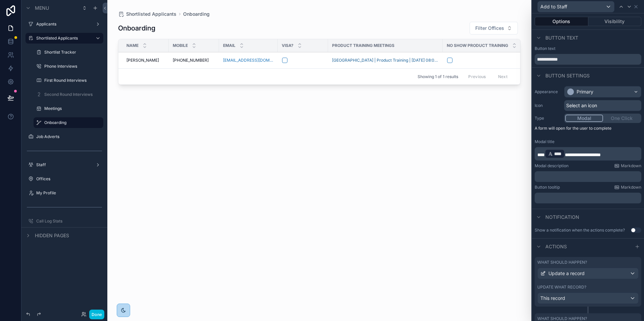 This screenshot has width=644, height=321. What do you see at coordinates (551, 166) in the screenshot?
I see `label: Modal description` at bounding box center [551, 166].